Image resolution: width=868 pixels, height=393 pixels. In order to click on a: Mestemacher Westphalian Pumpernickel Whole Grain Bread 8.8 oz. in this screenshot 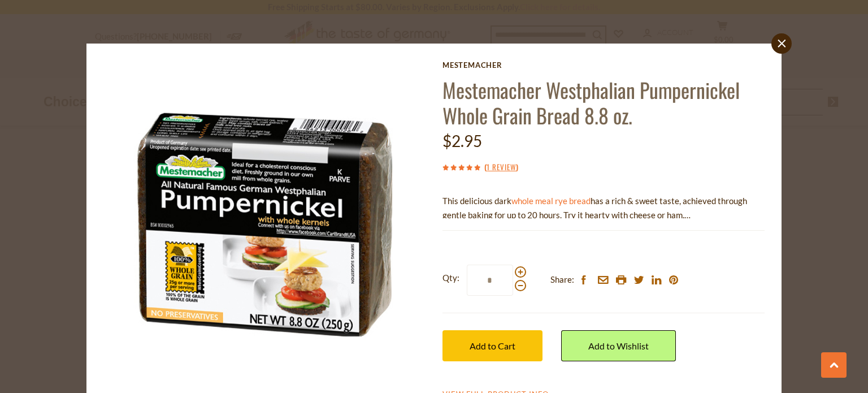, I will do `click(591, 102)`.